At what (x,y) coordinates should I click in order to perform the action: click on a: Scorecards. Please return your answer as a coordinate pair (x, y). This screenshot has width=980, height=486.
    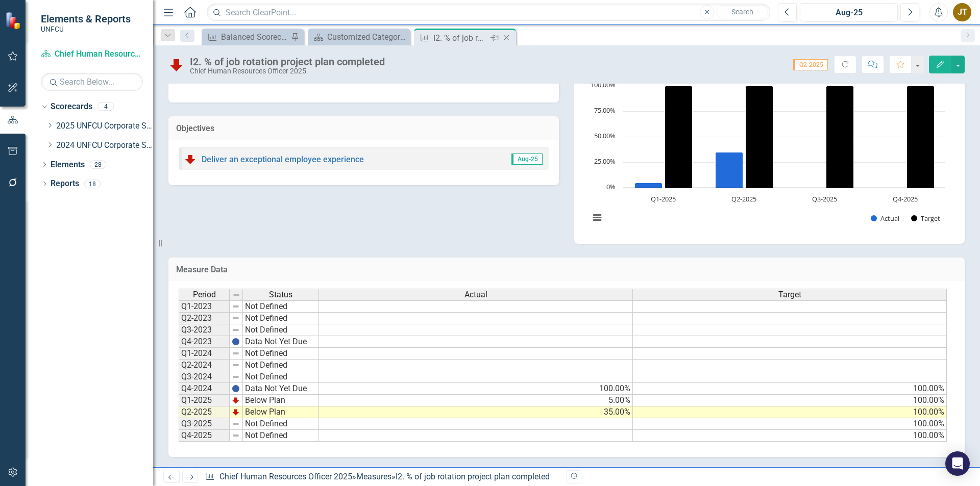
    Looking at the image, I should click on (71, 107).